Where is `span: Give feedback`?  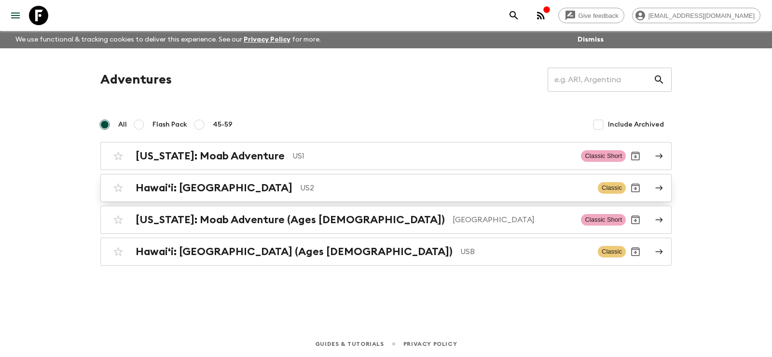
span: Give feedback is located at coordinates (598, 15).